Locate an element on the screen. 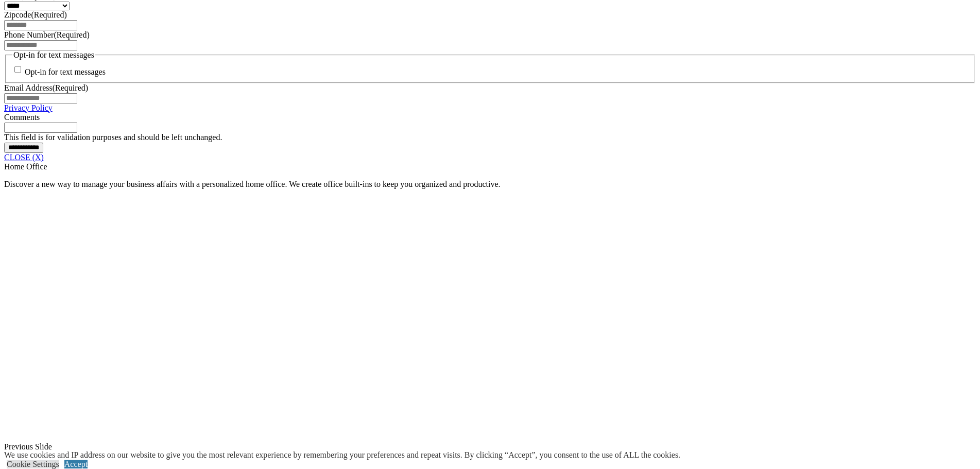  label: Zipcode is located at coordinates (36, 14).